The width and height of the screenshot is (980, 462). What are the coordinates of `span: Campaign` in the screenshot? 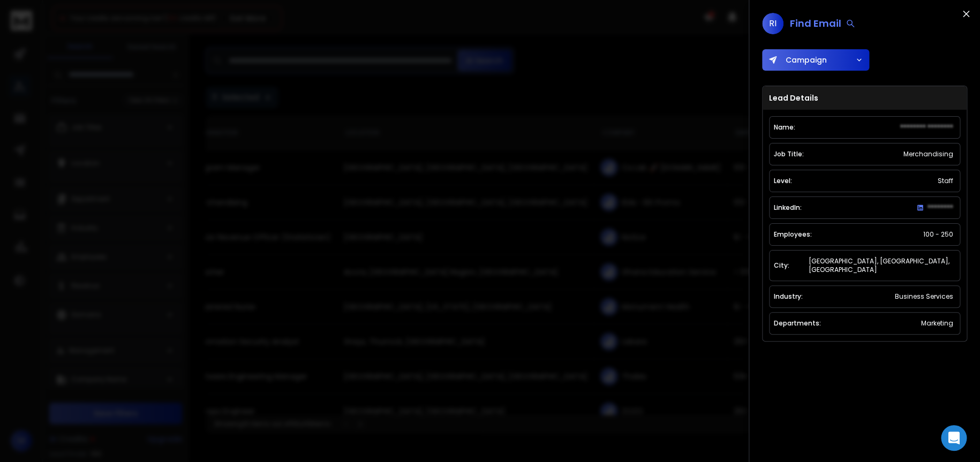 It's located at (804, 60).